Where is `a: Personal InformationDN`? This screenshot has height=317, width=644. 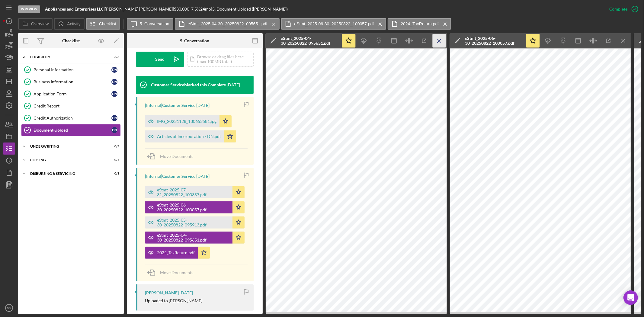
a: Personal InformationDN is located at coordinates (71, 70).